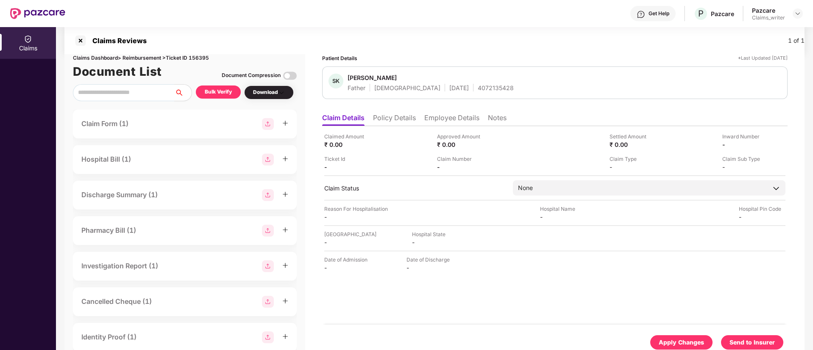 The image size is (813, 350). What do you see at coordinates (218, 92) in the screenshot?
I see `div: Bulk Verify` at bounding box center [218, 92].